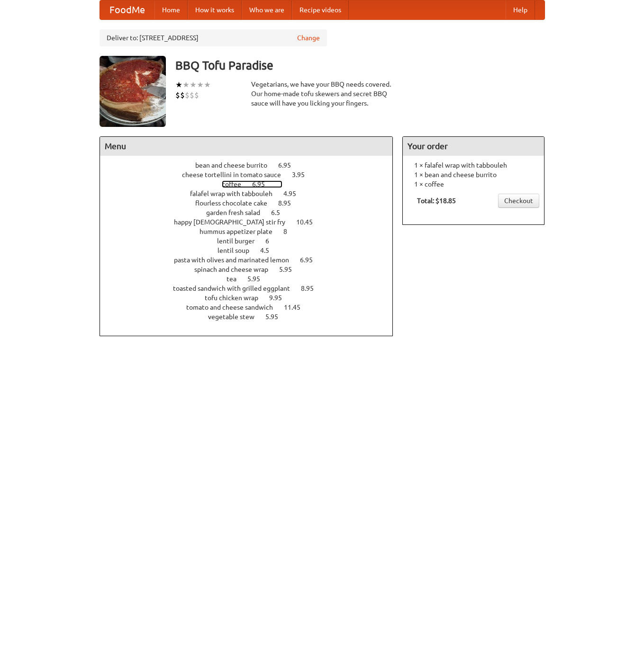 This screenshot has width=644, height=670. Describe the element at coordinates (297, 308) in the screenshot. I see `span: 11.45` at that location.